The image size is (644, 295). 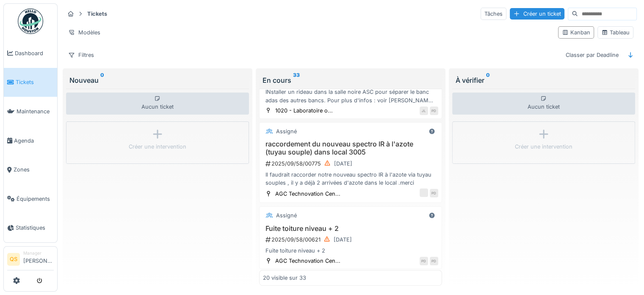 What do you see at coordinates (31, 198) in the screenshot?
I see `a: Équipements` at bounding box center [31, 198].